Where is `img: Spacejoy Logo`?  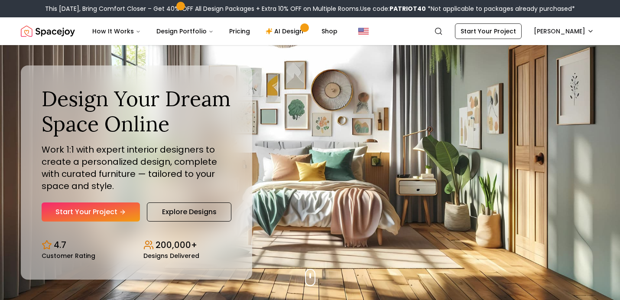 img: Spacejoy Logo is located at coordinates (48, 31).